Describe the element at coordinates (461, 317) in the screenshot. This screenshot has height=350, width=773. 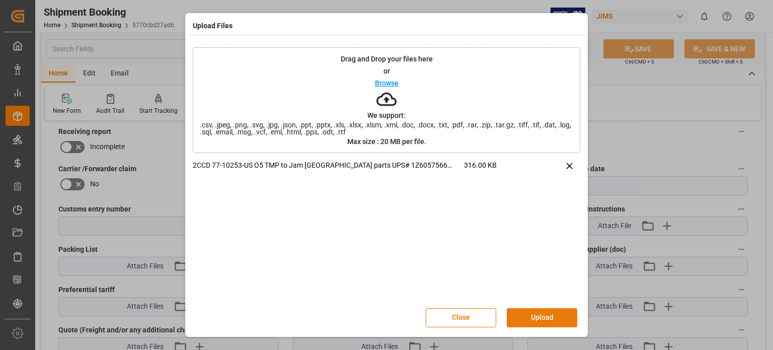
I see `button: Close` at that location.